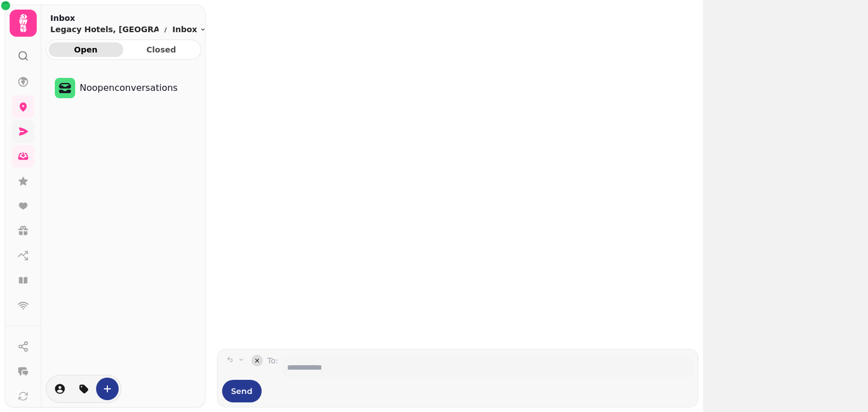  What do you see at coordinates (162, 50) in the screenshot?
I see `span: Closed` at bounding box center [162, 50].